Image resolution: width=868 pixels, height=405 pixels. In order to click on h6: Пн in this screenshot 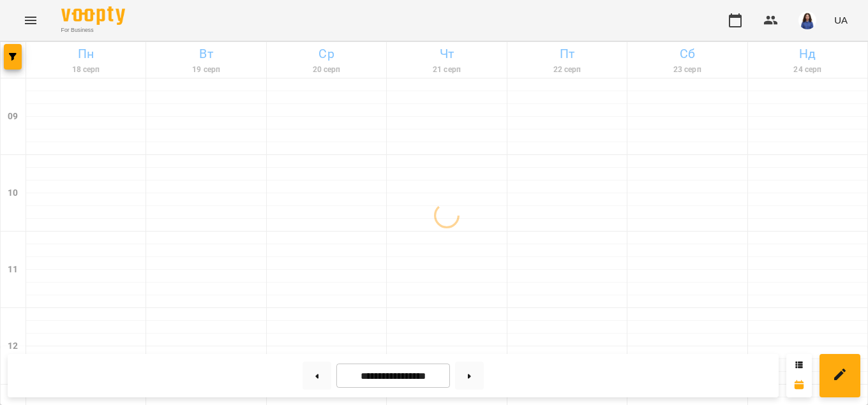, I will do `click(86, 53)`.